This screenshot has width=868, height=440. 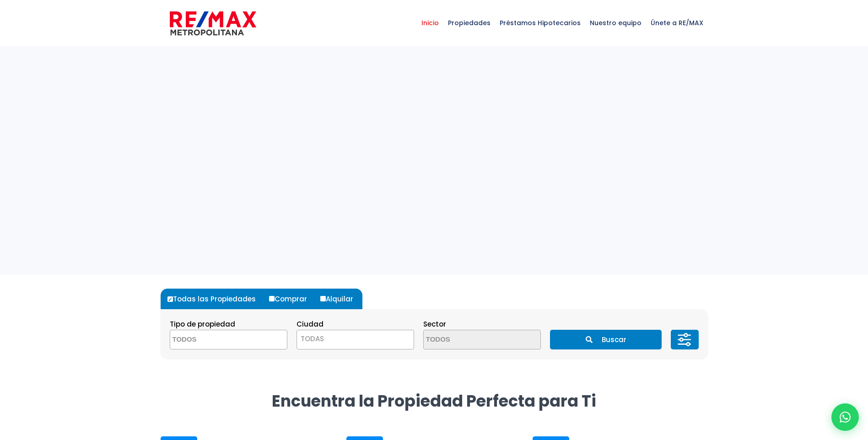 What do you see at coordinates (430, 23) in the screenshot?
I see `span: Inicio` at bounding box center [430, 23].